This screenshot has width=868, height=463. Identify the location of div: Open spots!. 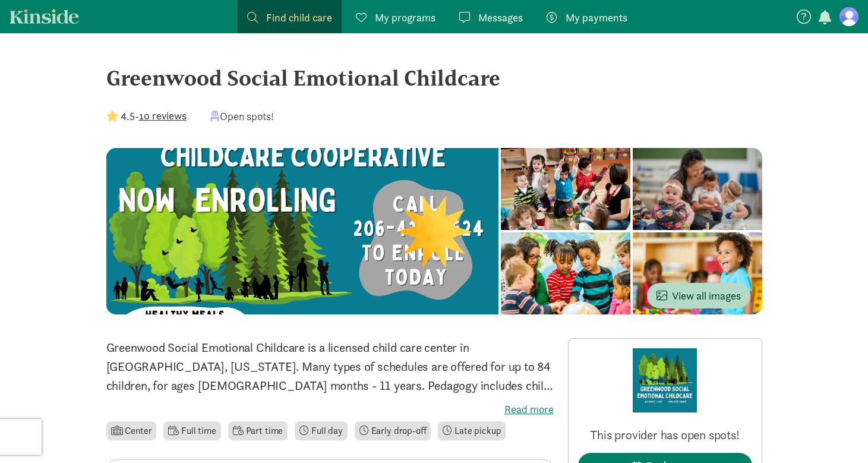
(242, 116).